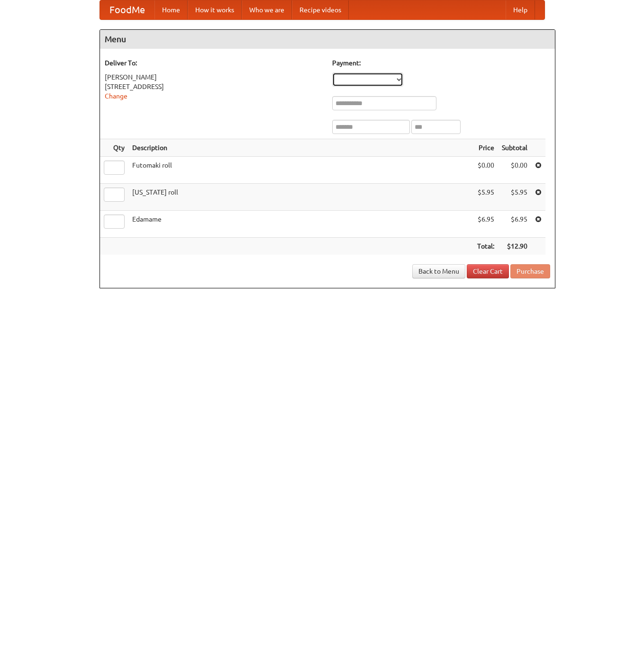 Image resolution: width=644 pixels, height=670 pixels. What do you see at coordinates (487, 271) in the screenshot?
I see `a: Clear Cart` at bounding box center [487, 271].